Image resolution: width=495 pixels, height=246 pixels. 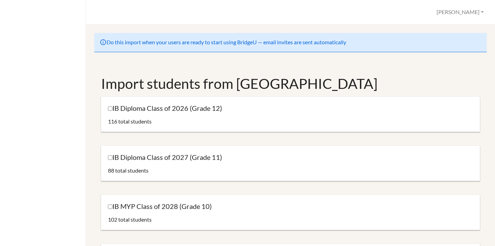 I want to click on input: IB MYP Class of 2028 (Grade 10), so click(x=110, y=207).